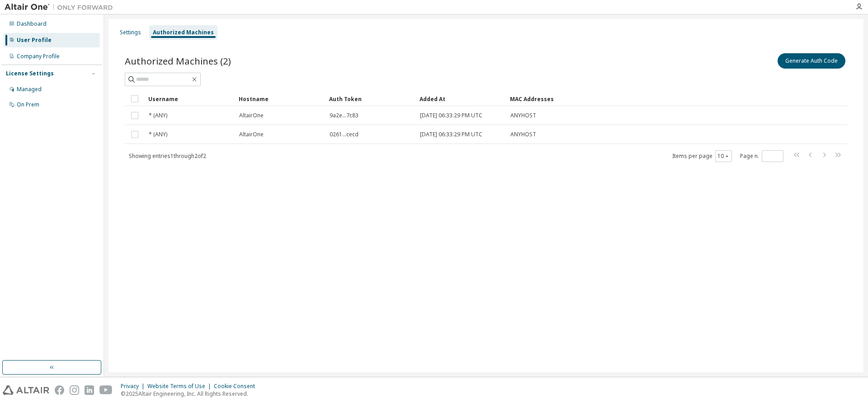 The width and height of the screenshot is (868, 403). Describe the element at coordinates (762, 156) in the screenshot. I see `span: Page n.` at that location.